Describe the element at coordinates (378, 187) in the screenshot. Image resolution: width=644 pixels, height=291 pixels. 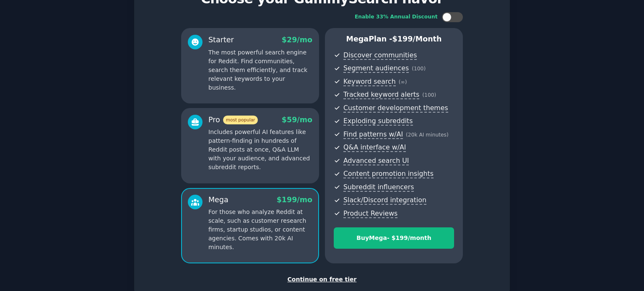
I see `span: Subreddit influencers` at that location.